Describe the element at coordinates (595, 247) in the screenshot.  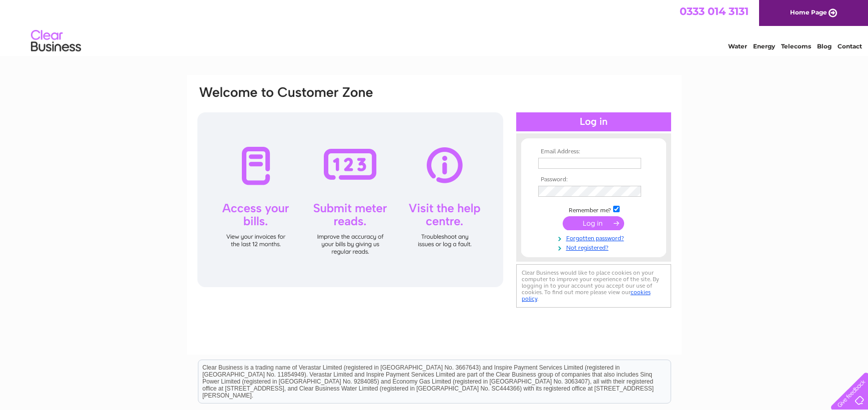
I see `a: Not registered?` at that location.